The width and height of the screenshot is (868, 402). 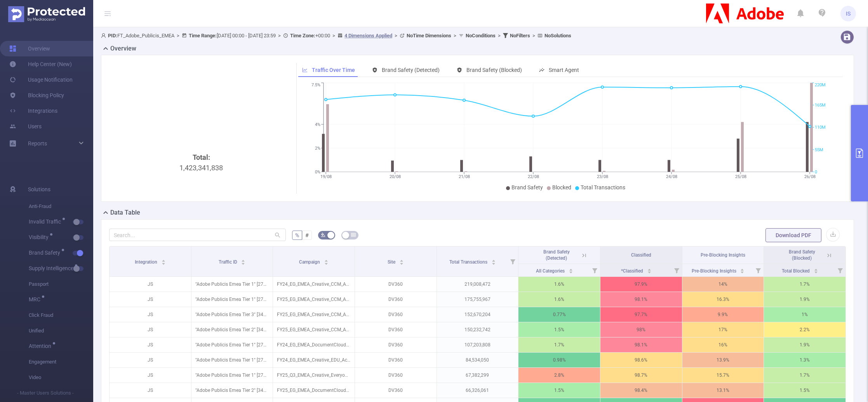 What do you see at coordinates (641, 360) in the screenshot?
I see `p: 98.6%` at bounding box center [641, 360].